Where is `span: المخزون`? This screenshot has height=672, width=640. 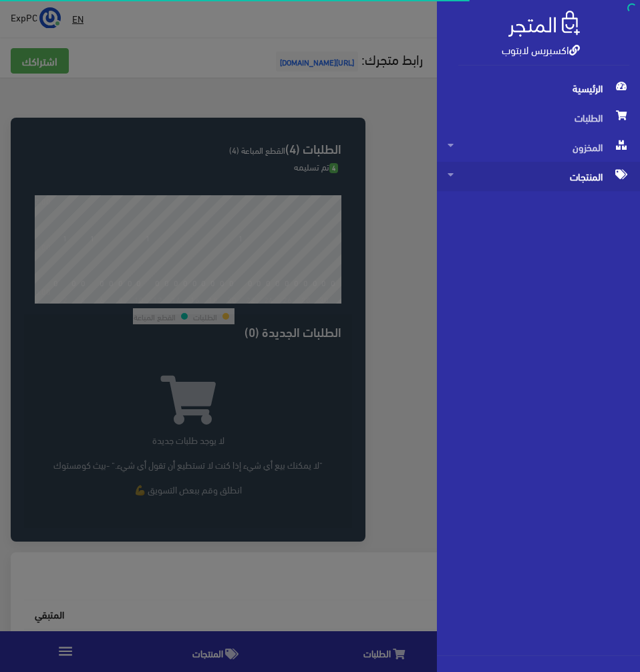 span: المخزون is located at coordinates (539, 147).